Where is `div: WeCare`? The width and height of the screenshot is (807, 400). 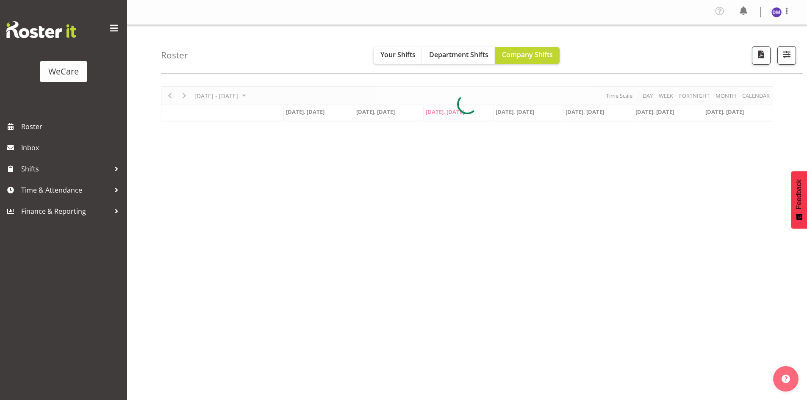
div: WeCare is located at coordinates (64, 72).